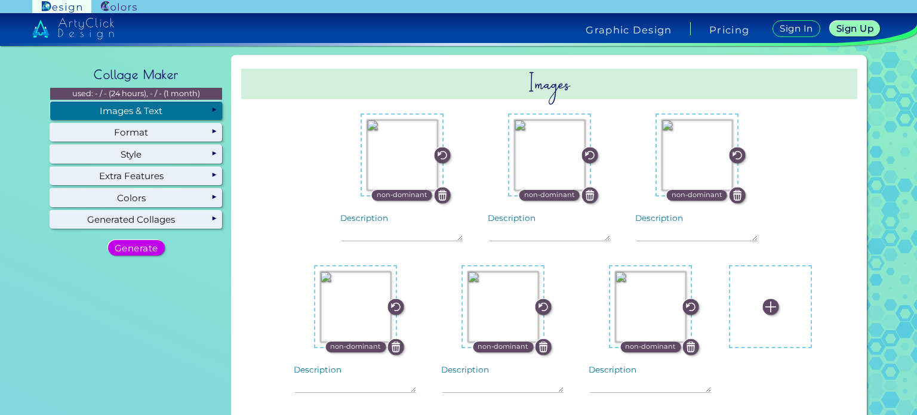  Describe the element at coordinates (136, 75) in the screenshot. I see `h2: Collage Maker` at that location.